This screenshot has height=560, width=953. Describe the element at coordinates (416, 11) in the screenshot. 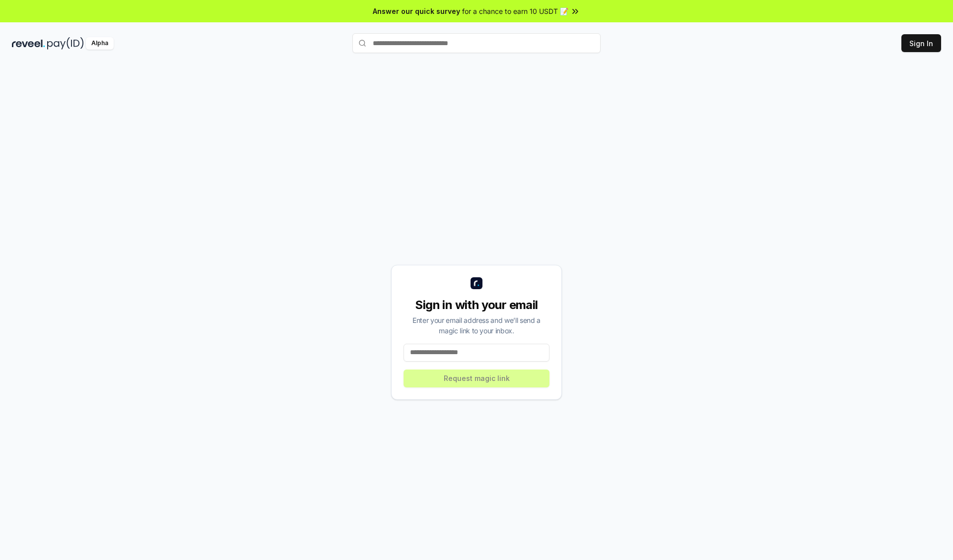

I see `span: Answer our quick survey` at that location.